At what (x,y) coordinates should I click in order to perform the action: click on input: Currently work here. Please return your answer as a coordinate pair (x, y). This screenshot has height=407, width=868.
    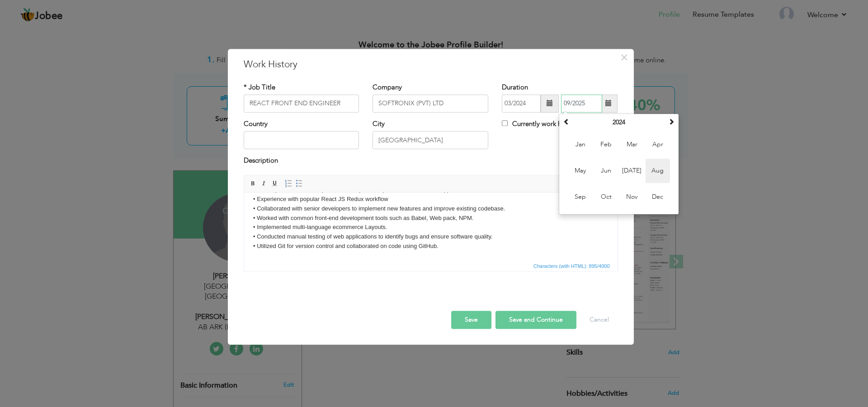
    Looking at the image, I should click on (505, 123).